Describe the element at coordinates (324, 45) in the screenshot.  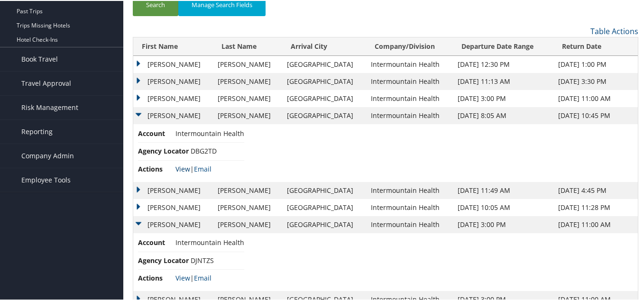
I see `th: Arrival City: activate to sort column ascending` at that location.